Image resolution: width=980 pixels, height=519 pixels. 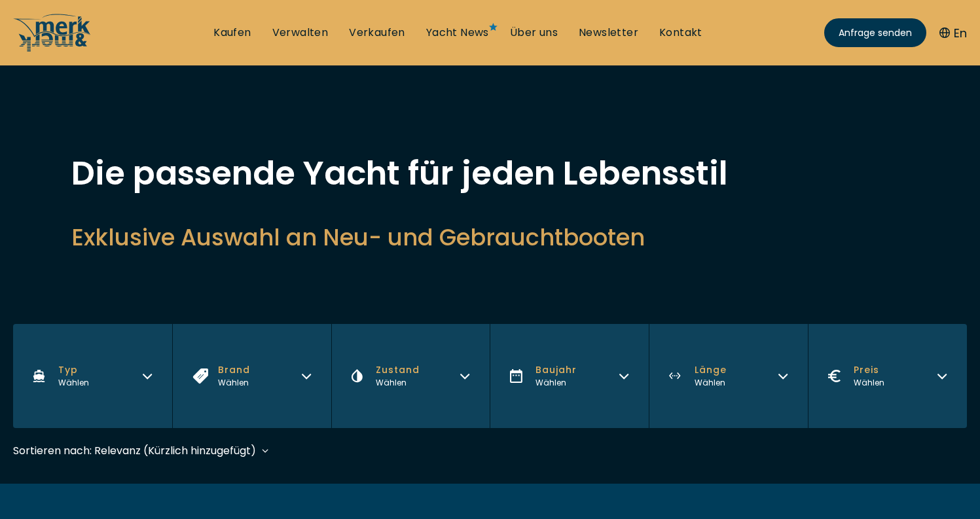 What do you see at coordinates (73, 370) in the screenshot?
I see `span: Typ` at bounding box center [73, 370].